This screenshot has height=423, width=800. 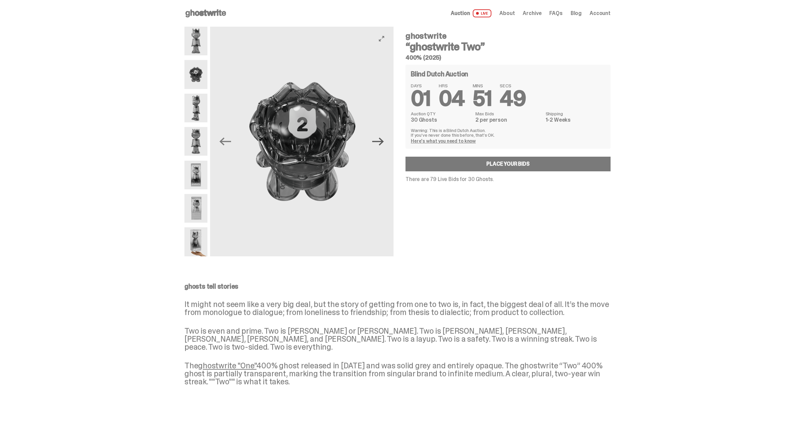 What do you see at coordinates (441, 114) in the screenshot?
I see `dt: Auction QTY` at bounding box center [441, 114].